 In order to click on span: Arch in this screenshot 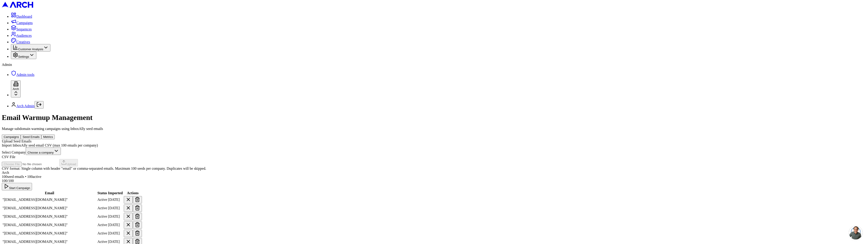, I will do `click(16, 89)`.